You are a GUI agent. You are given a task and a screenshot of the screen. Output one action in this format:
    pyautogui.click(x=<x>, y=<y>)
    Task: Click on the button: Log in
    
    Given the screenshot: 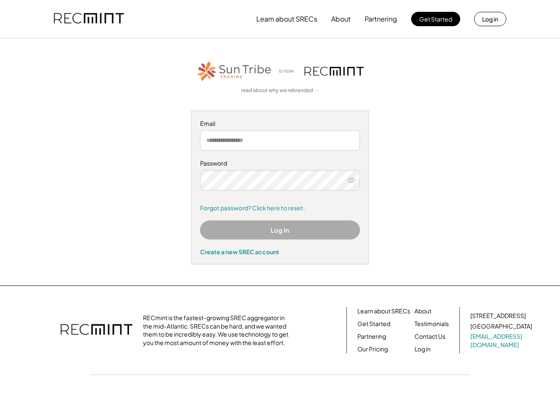 What is the action you would take?
    pyautogui.click(x=490, y=19)
    